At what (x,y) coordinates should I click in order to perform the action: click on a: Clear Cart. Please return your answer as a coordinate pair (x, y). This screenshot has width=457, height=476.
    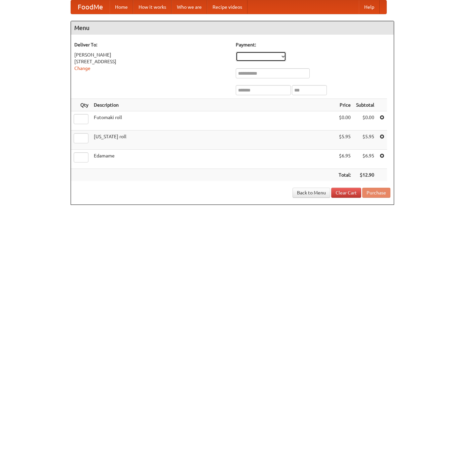
    Looking at the image, I should click on (346, 193).